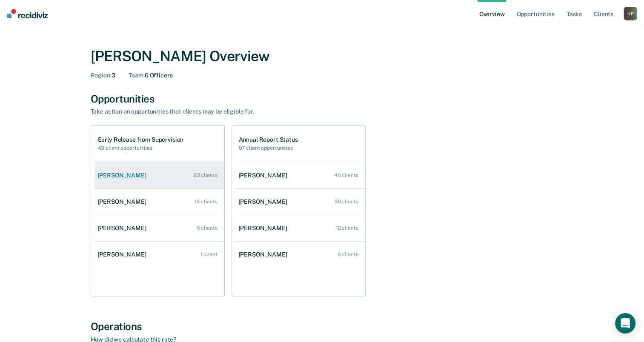 This screenshot has height=342, width=644. Describe the element at coordinates (103, 76) in the screenshot. I see `div: 3` at that location.